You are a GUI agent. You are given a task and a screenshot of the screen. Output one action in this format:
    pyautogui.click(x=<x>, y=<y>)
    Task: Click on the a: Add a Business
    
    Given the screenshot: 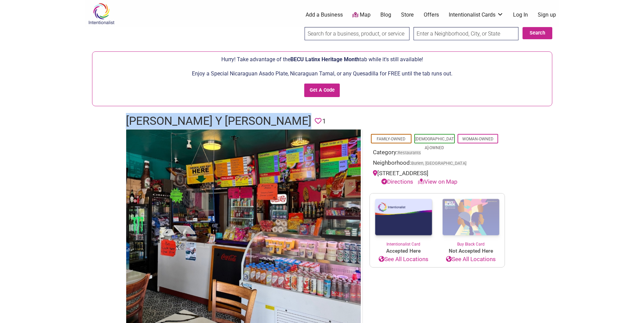 What is the action you would take?
    pyautogui.click(x=324, y=15)
    